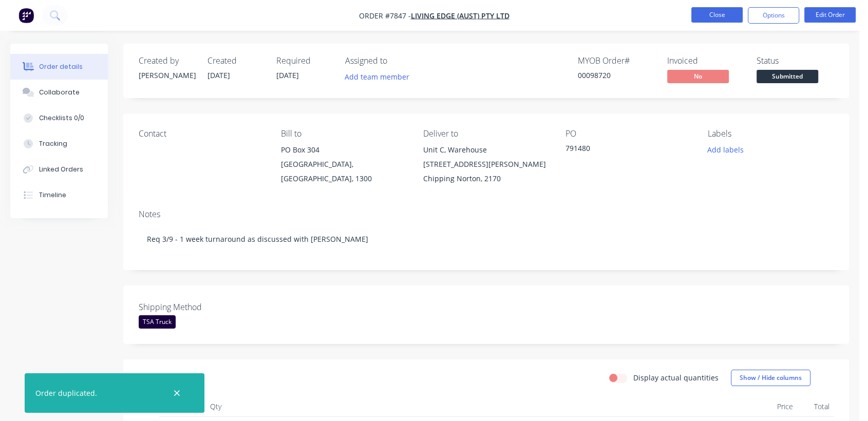 This screenshot has height=421, width=868. I want to click on div: Created, so click(235, 61).